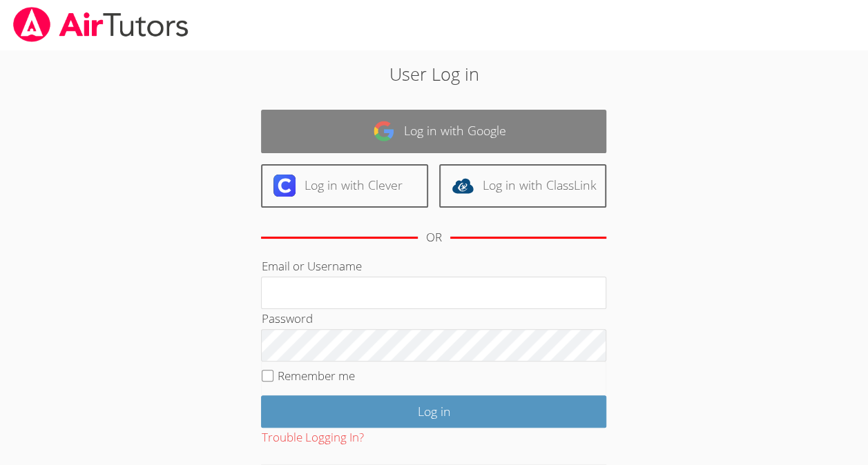 The width and height of the screenshot is (868, 465). I want to click on div: OR, so click(434, 238).